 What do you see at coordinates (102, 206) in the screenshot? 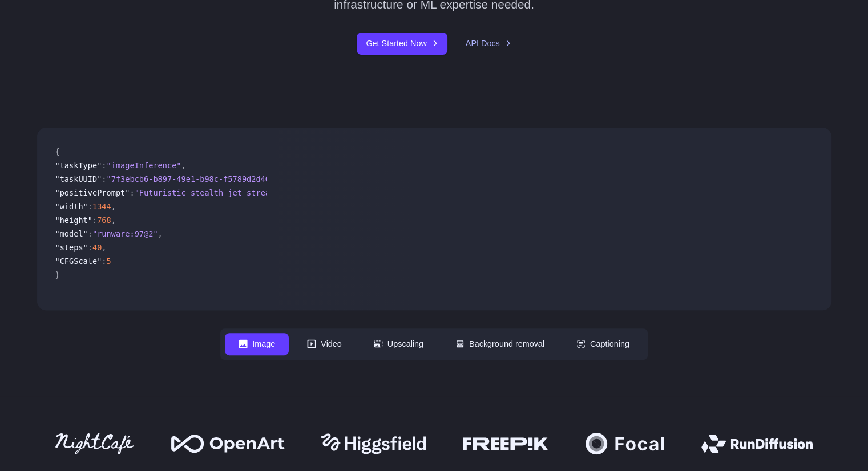
I see `span: 1344` at bounding box center [102, 206].